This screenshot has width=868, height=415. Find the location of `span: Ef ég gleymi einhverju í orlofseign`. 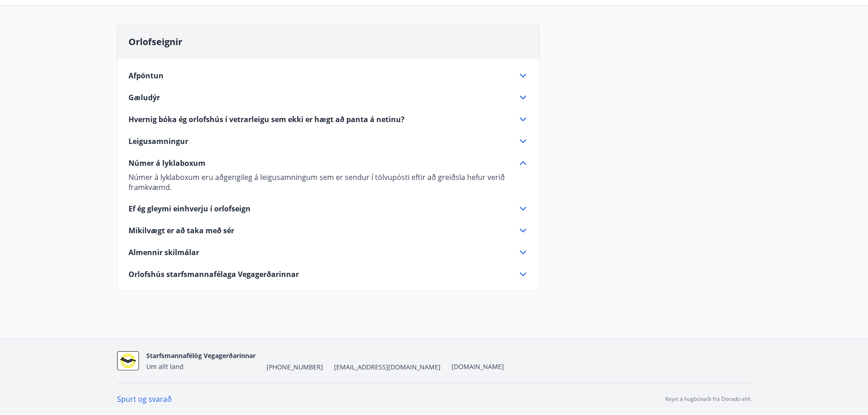

span: Ef ég gleymi einhverju í orlofseign is located at coordinates (190, 209).